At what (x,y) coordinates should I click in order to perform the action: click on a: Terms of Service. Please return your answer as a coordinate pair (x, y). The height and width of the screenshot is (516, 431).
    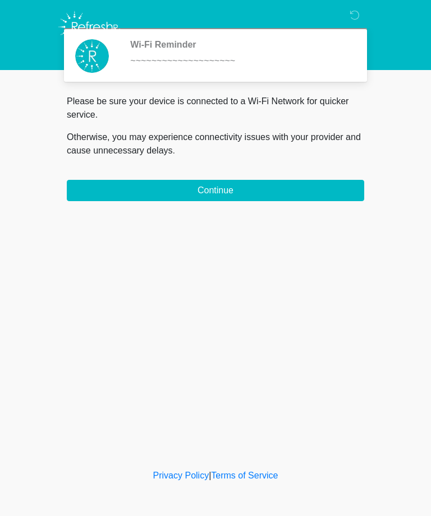
    Looking at the image, I should click on (244, 476).